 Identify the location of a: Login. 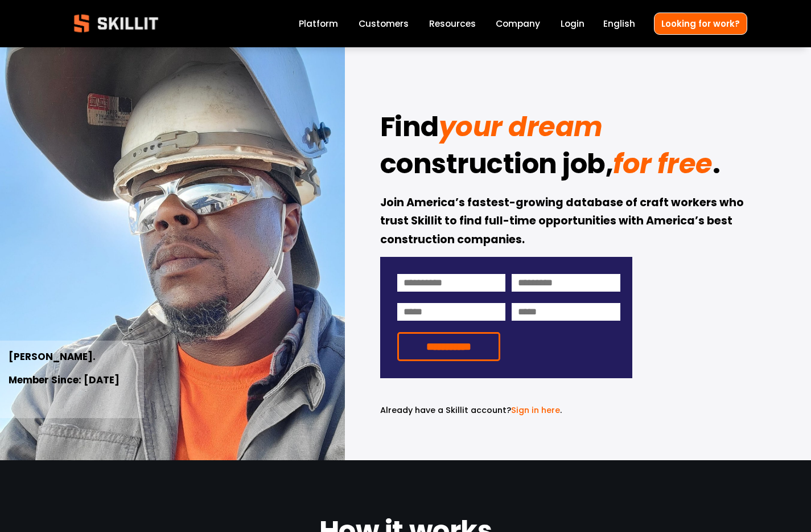
(573, 24).